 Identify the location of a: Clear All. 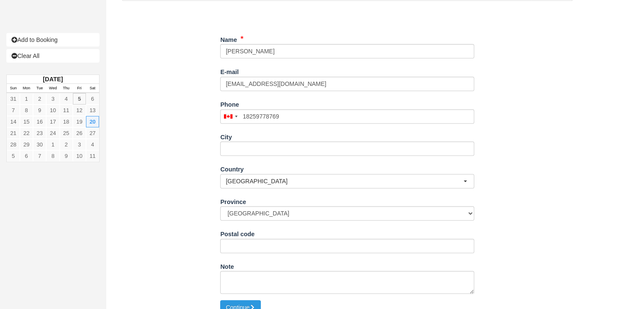
(53, 56).